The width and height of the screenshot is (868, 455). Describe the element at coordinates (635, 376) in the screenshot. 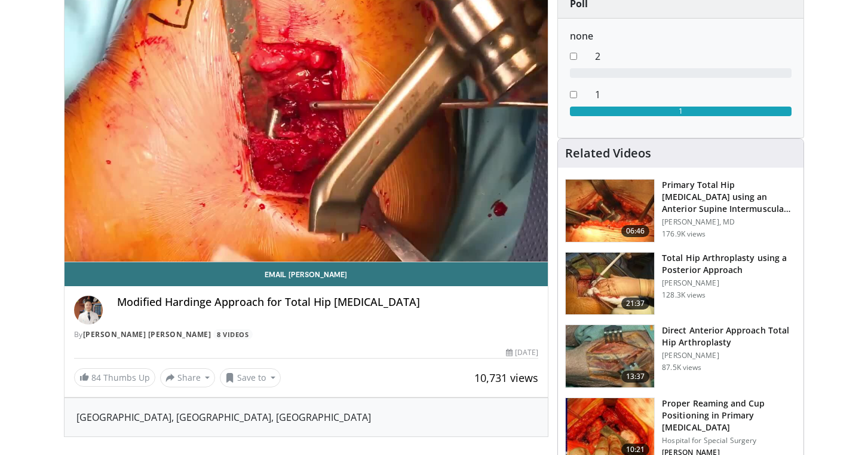

I see `span: 13:37` at that location.